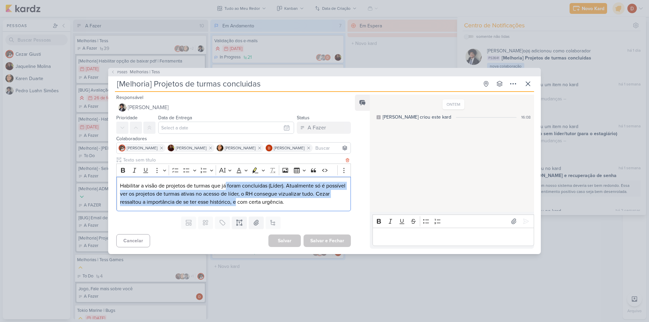 This screenshot has width=649, height=322. Describe the element at coordinates (122, 107) in the screenshot. I see `img: Pedro Luahn Simões` at that location.